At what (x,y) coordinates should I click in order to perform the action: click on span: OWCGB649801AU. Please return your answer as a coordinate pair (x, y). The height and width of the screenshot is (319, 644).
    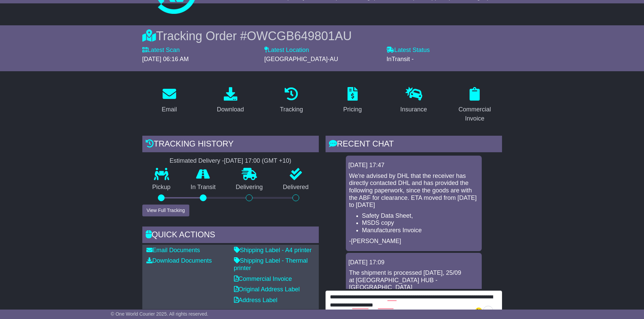
    Looking at the image, I should click on (299, 36).